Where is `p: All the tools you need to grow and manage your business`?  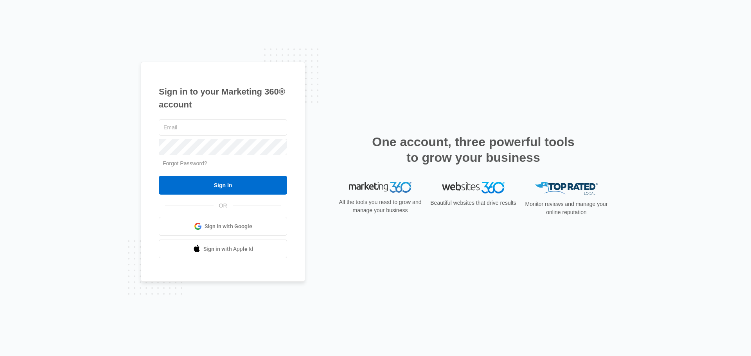 p: All the tools you need to grow and manage your business is located at coordinates (380, 206).